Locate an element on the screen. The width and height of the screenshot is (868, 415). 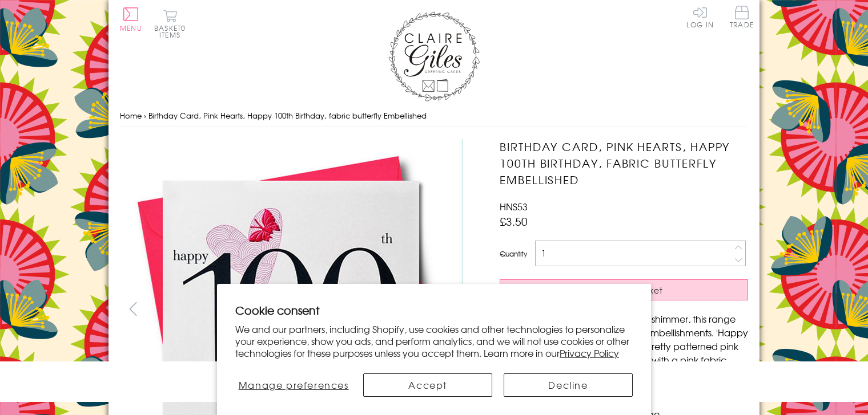
a: Privacy Policy is located at coordinates (589, 353).